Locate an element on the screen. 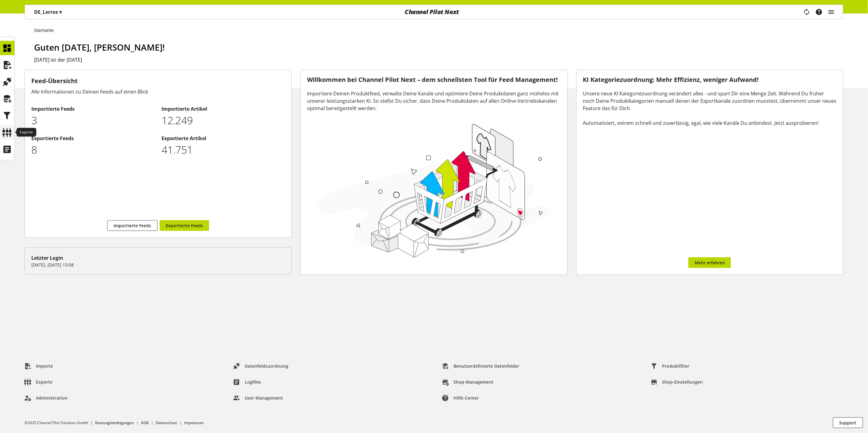 This screenshot has height=433, width=868. p: 12249 is located at coordinates (223, 120).